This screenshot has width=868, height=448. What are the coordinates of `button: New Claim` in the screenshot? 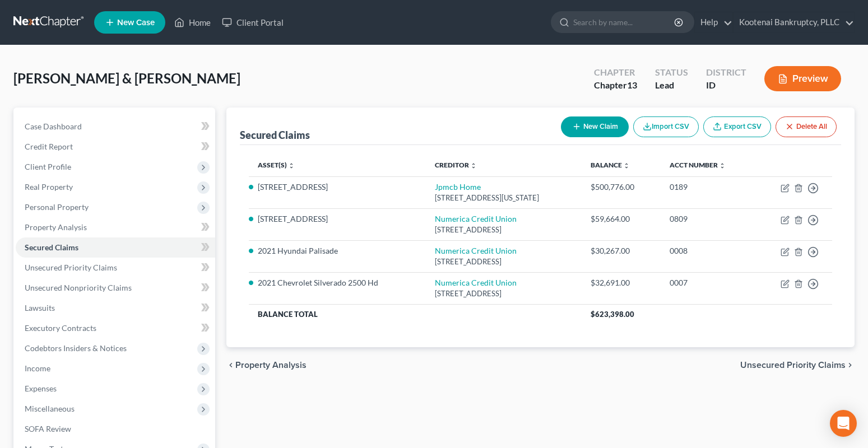 It's located at (595, 127).